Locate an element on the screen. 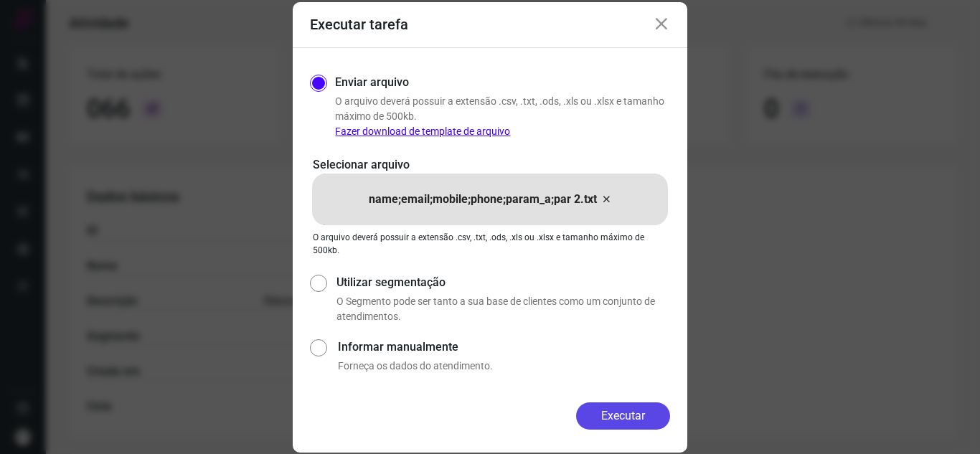 This screenshot has width=980, height=454. p: O Segmento pode ser tanto a sua base de clientes como um conjunto de atendimentos. is located at coordinates (503, 309).